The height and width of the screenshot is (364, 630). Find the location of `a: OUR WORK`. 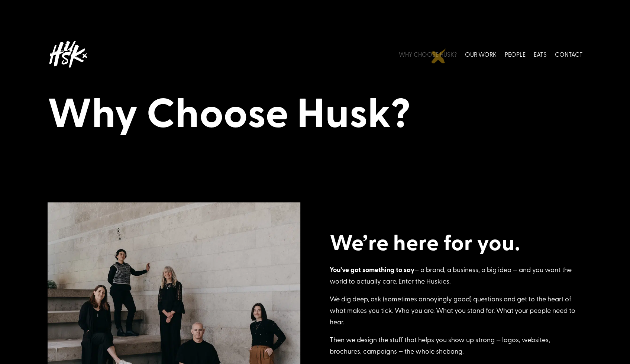

a: OUR WORK is located at coordinates (480, 54).